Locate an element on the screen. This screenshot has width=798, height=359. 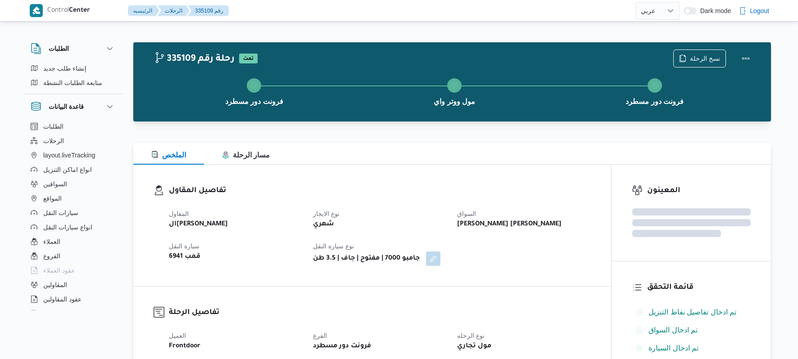
span: مول ووتر واي is located at coordinates (454, 102).